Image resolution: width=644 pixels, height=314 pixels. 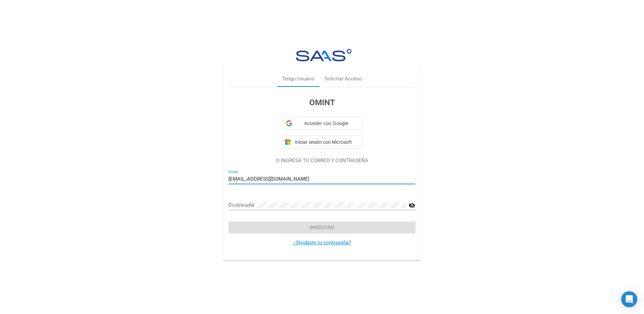 What do you see at coordinates (343, 79) in the screenshot?
I see `div: Solicitar Acceso` at bounding box center [343, 79].